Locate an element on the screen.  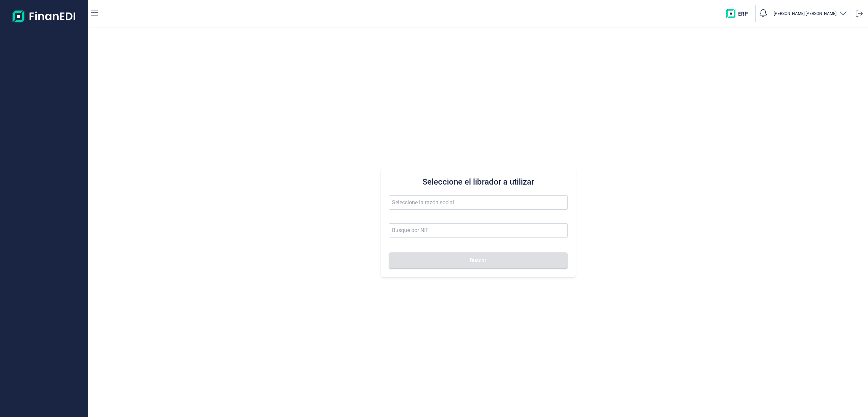
img: Logo de aplicación is located at coordinates (44, 16).